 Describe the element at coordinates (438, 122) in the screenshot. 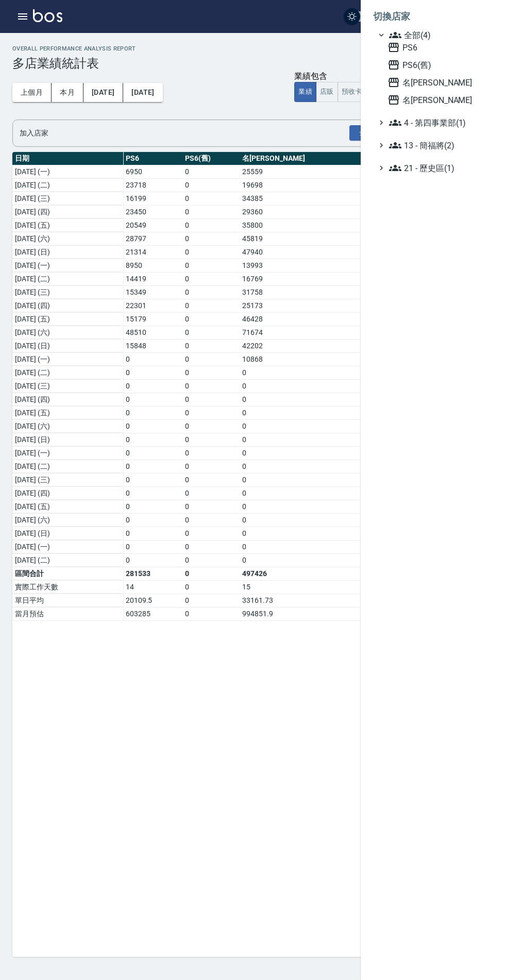

I see `span: 4 - 第四事業部(1)` at that location.